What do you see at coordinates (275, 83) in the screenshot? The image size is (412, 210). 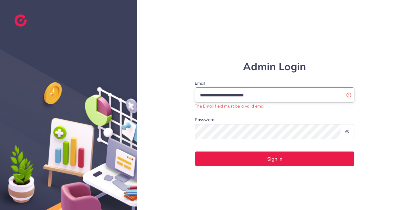 I see `label: Email` at bounding box center [275, 83].